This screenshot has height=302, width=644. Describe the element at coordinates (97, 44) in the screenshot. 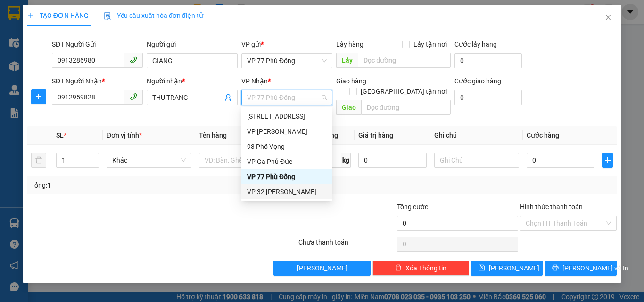

I see `div: SĐT Người Gửi` at that location.